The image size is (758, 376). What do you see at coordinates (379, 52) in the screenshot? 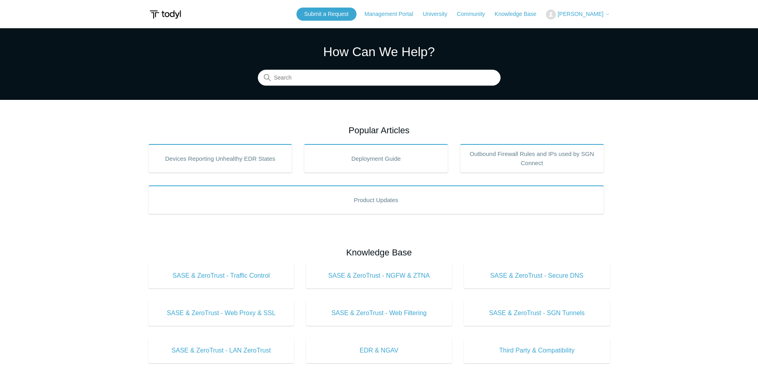
I see `h1: How Can We Help?` at bounding box center [379, 52].